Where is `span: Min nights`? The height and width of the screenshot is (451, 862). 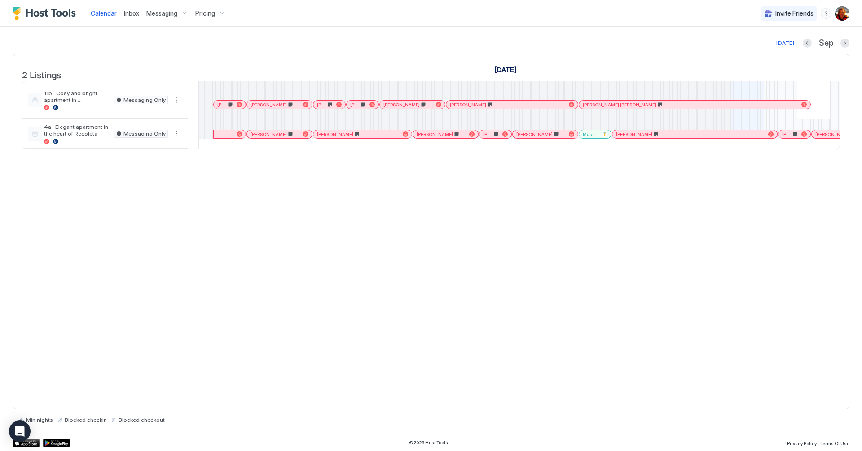 span: Min nights is located at coordinates (40, 420).